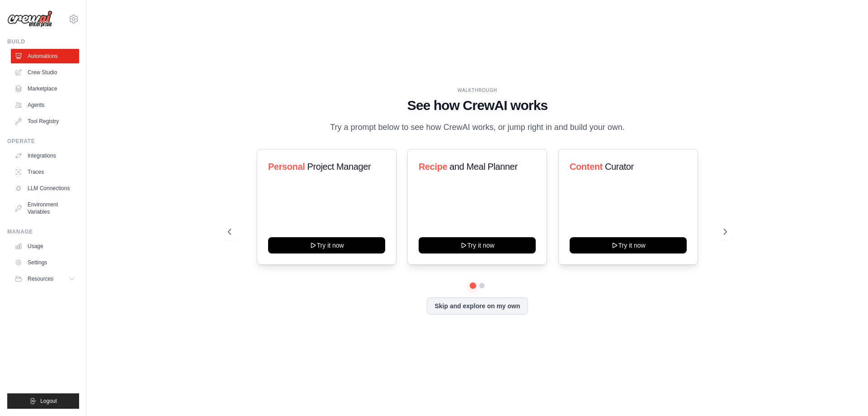 This screenshot has height=416, width=868. Describe the element at coordinates (44, 105) in the screenshot. I see `a: Agents` at that location.